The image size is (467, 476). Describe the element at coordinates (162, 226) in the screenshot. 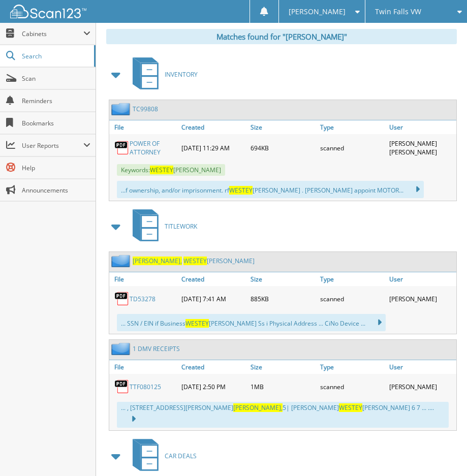

I see `a: TITLEWORK` at that location.